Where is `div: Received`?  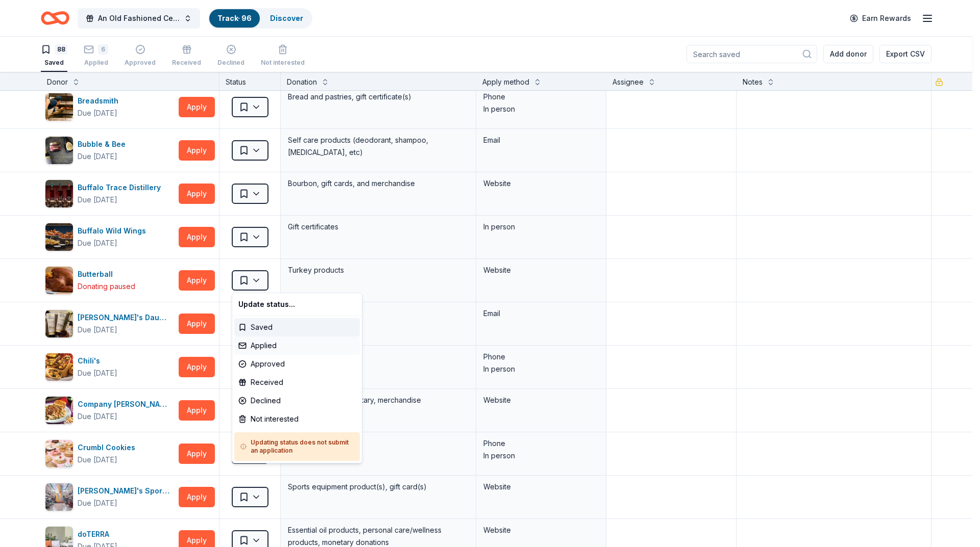 div: Received is located at coordinates (298, 383).